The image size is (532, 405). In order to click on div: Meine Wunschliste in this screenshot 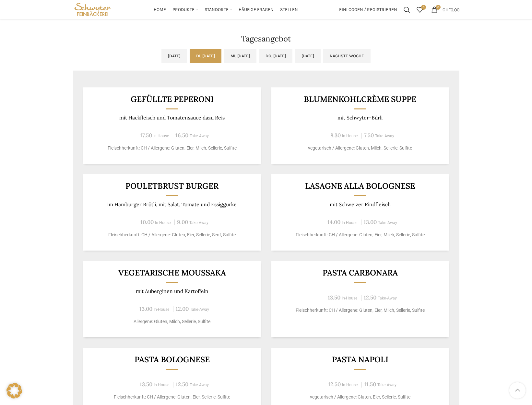, I will do `click(420, 10)`.